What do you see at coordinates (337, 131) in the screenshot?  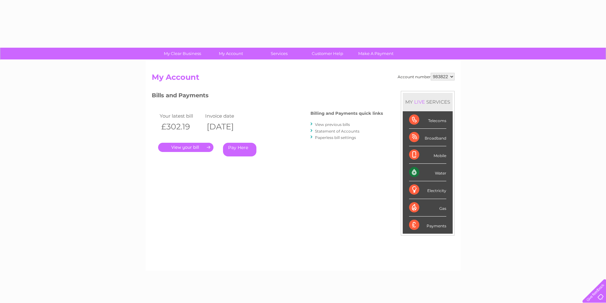 I see `a: Statement of Accounts` at bounding box center [337, 131].